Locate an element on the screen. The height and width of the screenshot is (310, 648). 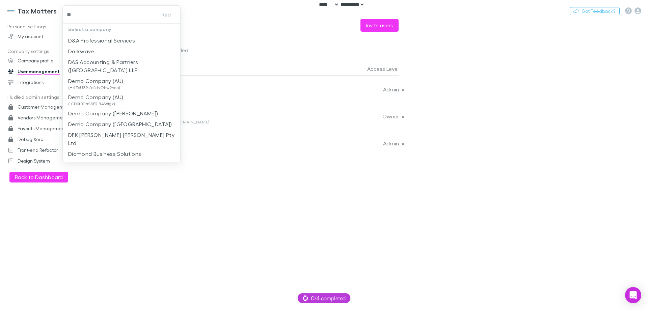
p: Diamond Business Solutions is located at coordinates (105, 154).